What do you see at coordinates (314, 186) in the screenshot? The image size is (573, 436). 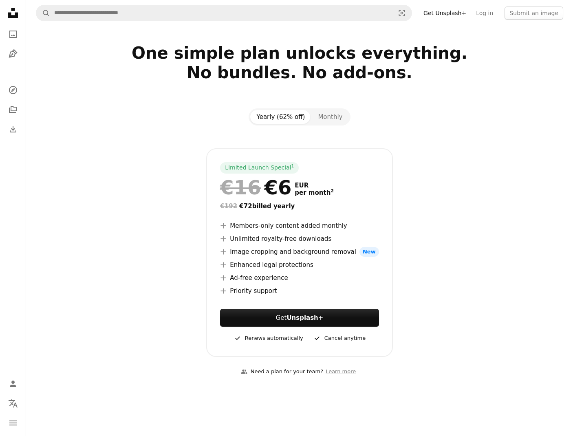 I see `span: EUR` at bounding box center [314, 186].